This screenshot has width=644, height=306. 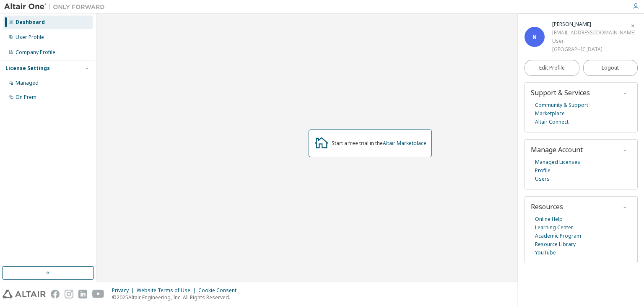 What do you see at coordinates (549, 114) in the screenshot?
I see `a: Marketplace` at bounding box center [549, 114].